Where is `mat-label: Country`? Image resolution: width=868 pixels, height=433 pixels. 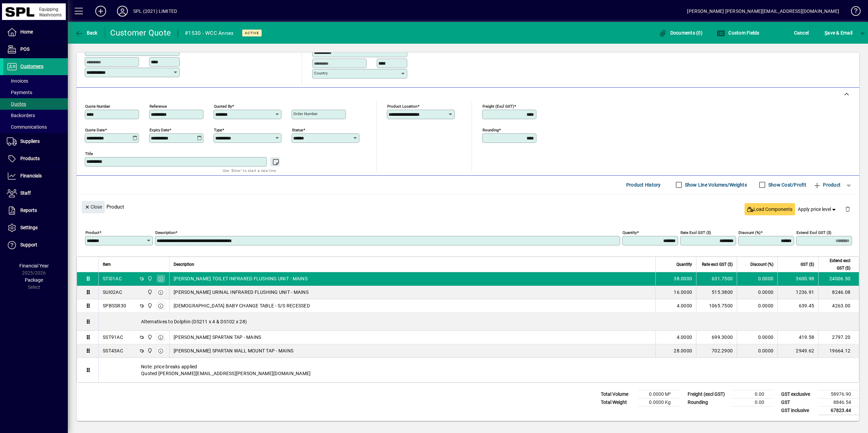
mat-label: Country is located at coordinates (321, 73).